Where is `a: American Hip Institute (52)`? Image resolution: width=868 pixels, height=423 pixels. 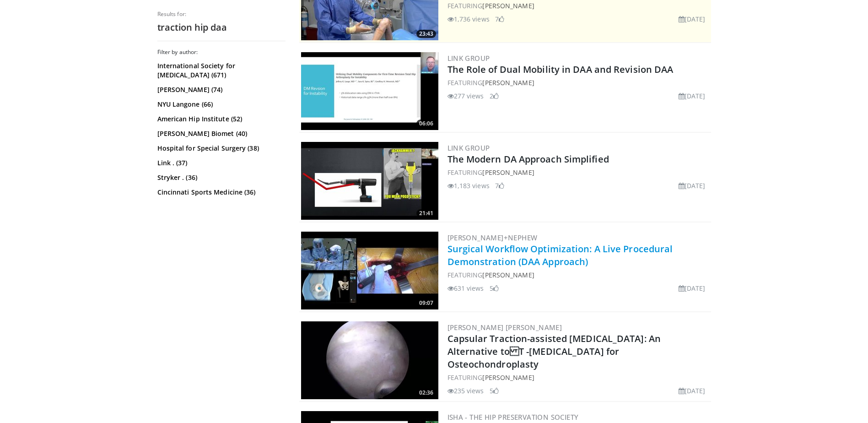
a: American Hip Institute (52) is located at coordinates (220, 119).